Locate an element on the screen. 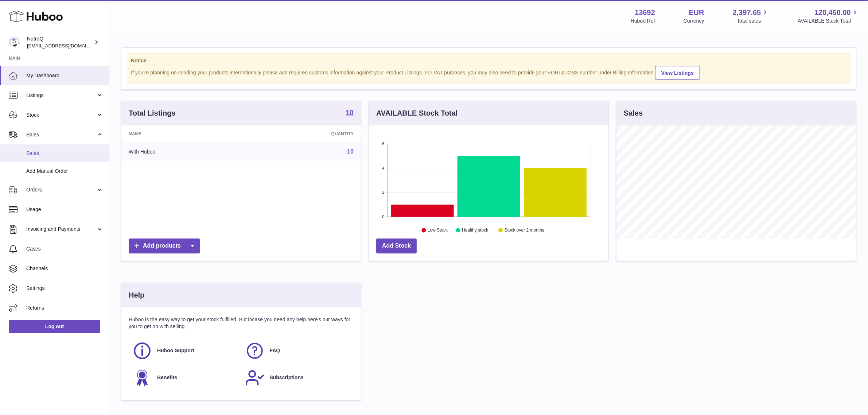 This screenshot has height=415, width=868. span: Invoicing and Payments is located at coordinates (61, 229).